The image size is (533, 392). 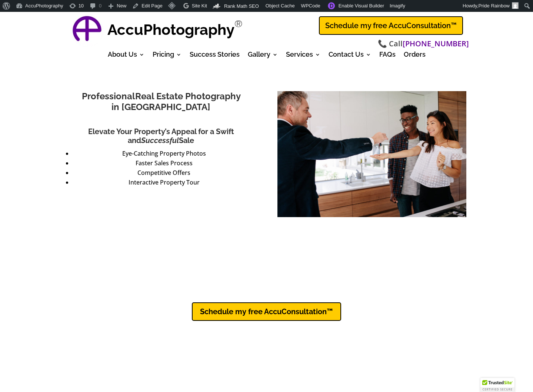 What do you see at coordinates (380, 280) in the screenshot?
I see `strong: FREE` at bounding box center [380, 280].